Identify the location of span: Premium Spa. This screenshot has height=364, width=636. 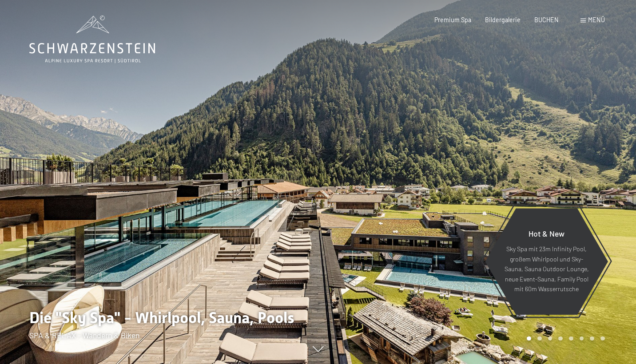
(452, 20).